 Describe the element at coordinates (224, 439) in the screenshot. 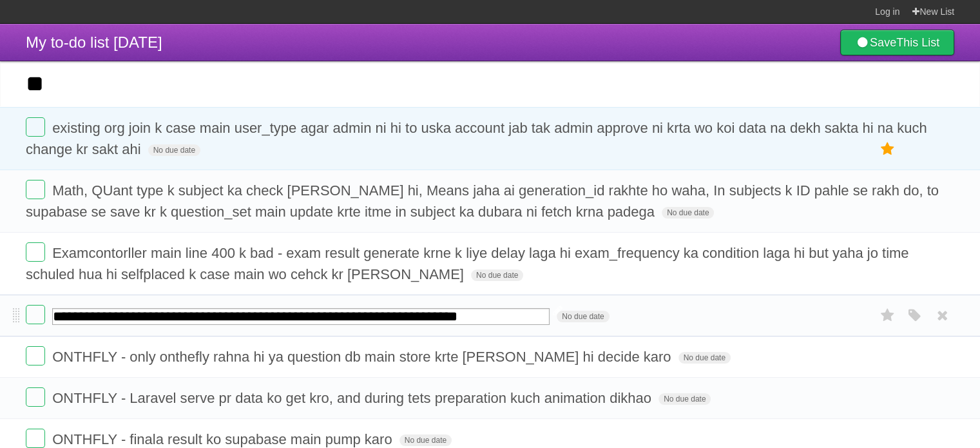

I see `span: ONTHFLY - finala result ko supabase main pump karo` at that location.